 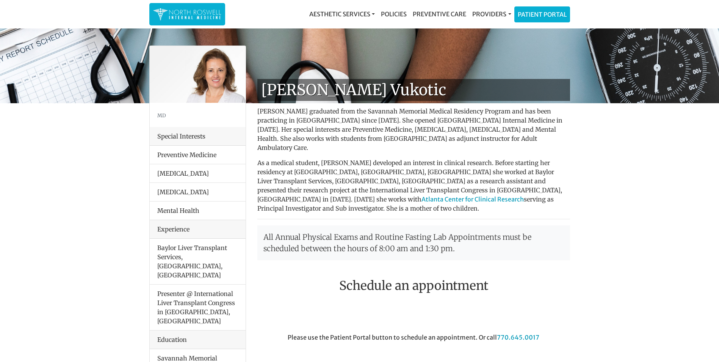 What do you see at coordinates (197, 74) in the screenshot?
I see `img: Dr. Goga Vukotis` at bounding box center [197, 74].